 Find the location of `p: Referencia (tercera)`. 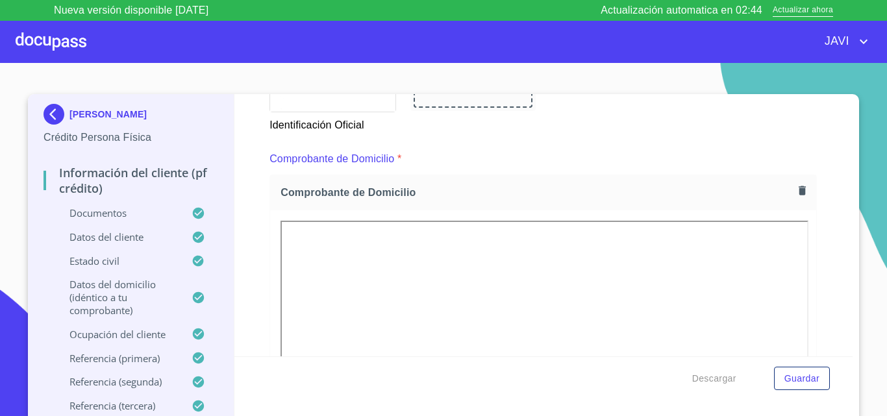

p: Referencia (tercera) is located at coordinates (118, 406).